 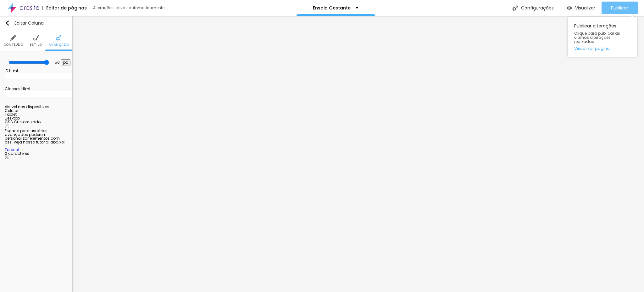 I want to click on div: Alterações salvas automaticamente, so click(x=130, y=8).